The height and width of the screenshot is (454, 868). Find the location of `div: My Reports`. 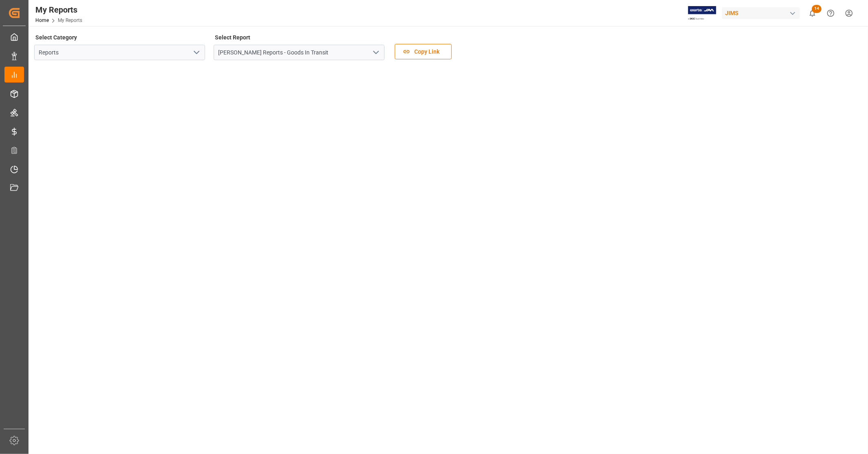

div: My Reports is located at coordinates (59, 10).